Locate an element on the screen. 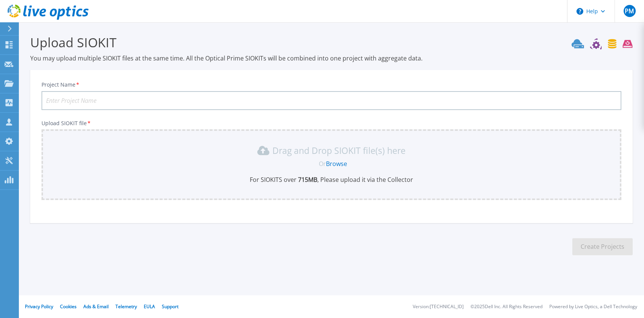 Image resolution: width=644 pixels, height=318 pixels. a: Privacy Policy is located at coordinates (39, 306).